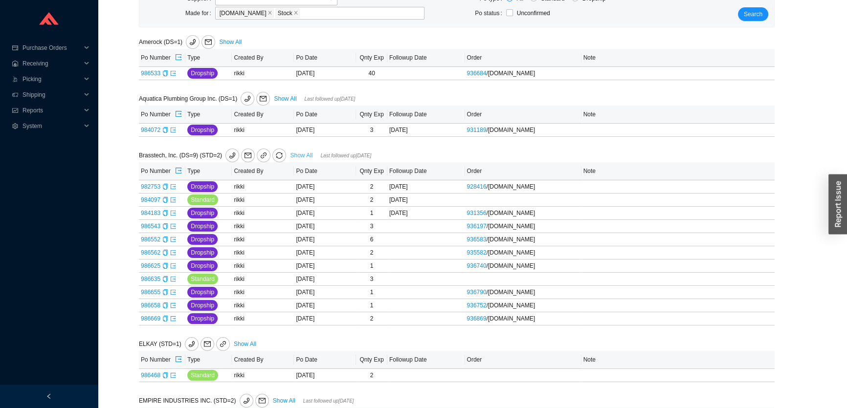  What do you see at coordinates (151, 187) in the screenshot?
I see `a: 982753` at bounding box center [151, 187].